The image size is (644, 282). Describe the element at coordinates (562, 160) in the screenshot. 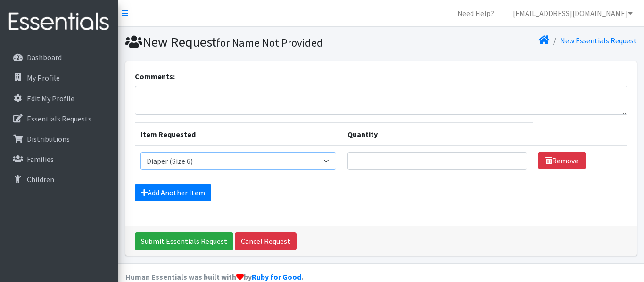

I see `a: Remove` at that location.